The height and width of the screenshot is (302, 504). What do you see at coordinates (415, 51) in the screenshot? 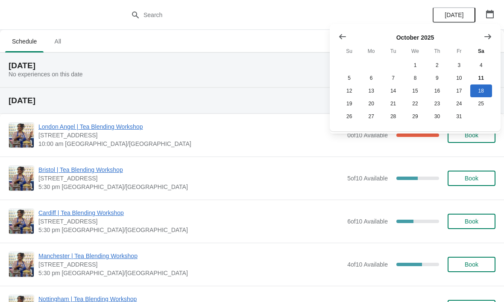
I see `th: Wednesday` at bounding box center [415, 51].